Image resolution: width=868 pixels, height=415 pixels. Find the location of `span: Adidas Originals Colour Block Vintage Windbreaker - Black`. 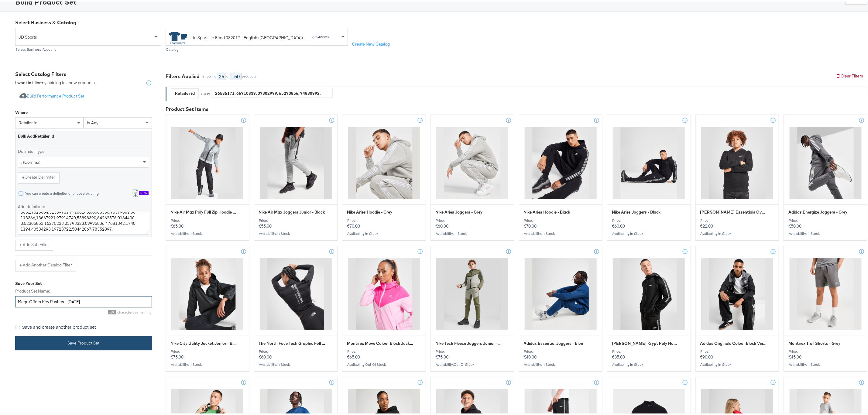

span: Adidas Originals Colour Block Vintage Windbreaker - Black is located at coordinates (733, 342).